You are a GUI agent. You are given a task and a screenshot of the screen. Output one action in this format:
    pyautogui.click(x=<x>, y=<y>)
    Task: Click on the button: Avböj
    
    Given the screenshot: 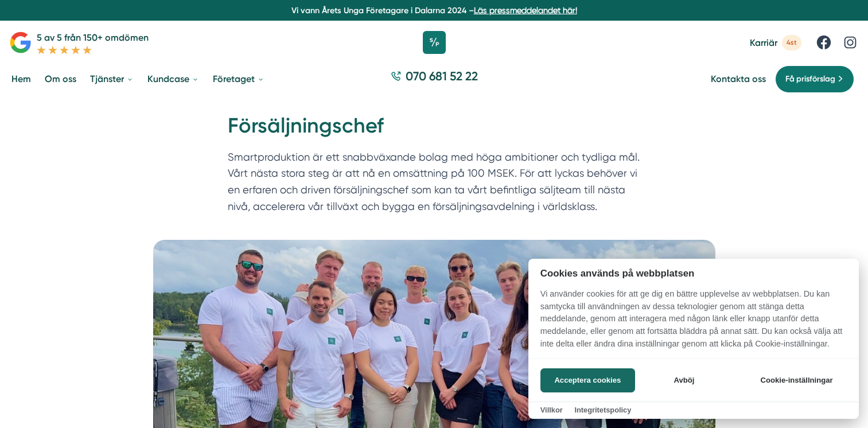 What is the action you would take?
    pyautogui.click(x=684, y=380)
    